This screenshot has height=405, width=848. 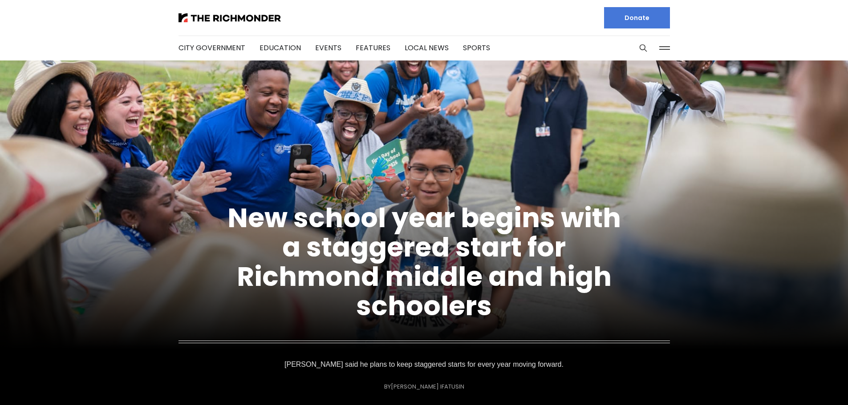 I want to click on a: Donate, so click(x=637, y=18).